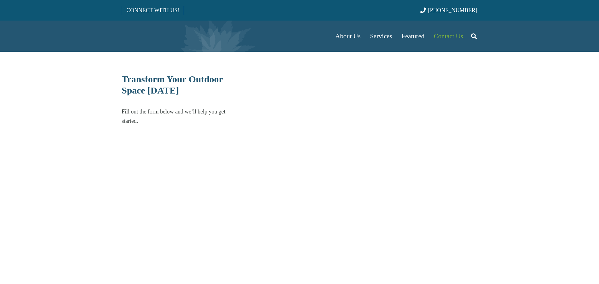 This screenshot has height=284, width=599. What do you see at coordinates (348, 36) in the screenshot?
I see `span: About Us` at bounding box center [348, 36].